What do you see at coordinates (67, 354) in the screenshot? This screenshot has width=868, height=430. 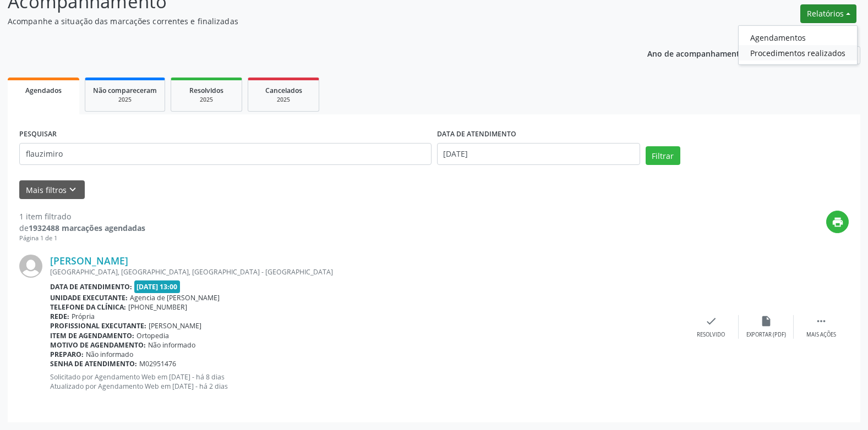 I see `b: Preparo:` at bounding box center [67, 354].